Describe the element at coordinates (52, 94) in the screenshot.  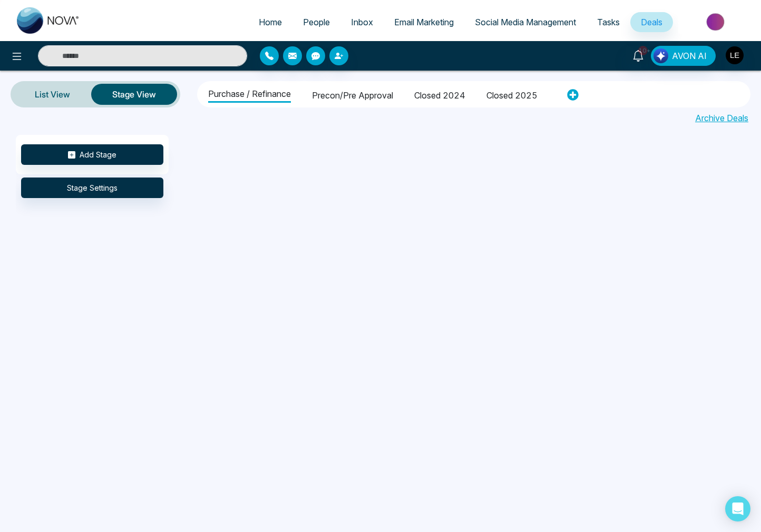
I see `a: List View` at that location.